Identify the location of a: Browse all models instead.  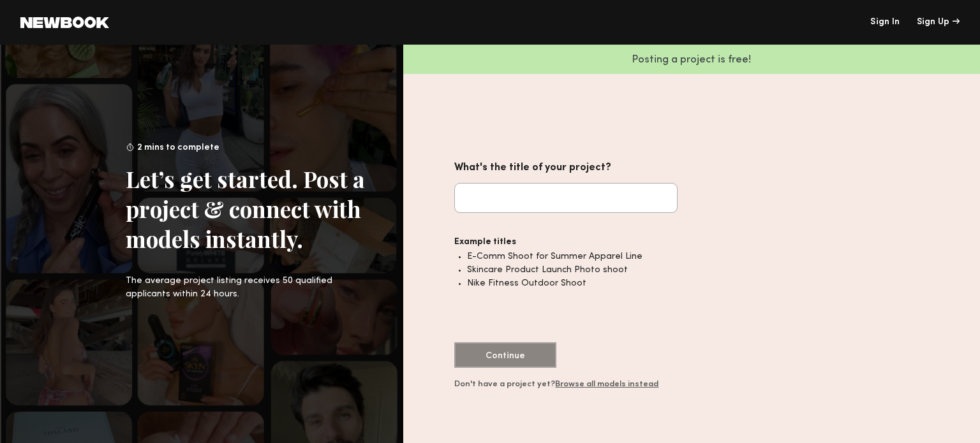
(607, 384).